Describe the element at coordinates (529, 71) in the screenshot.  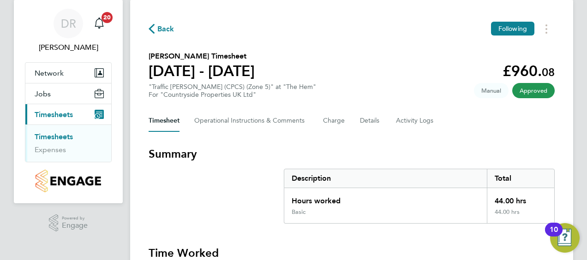
I see `app-decimal: £960.` at that location.